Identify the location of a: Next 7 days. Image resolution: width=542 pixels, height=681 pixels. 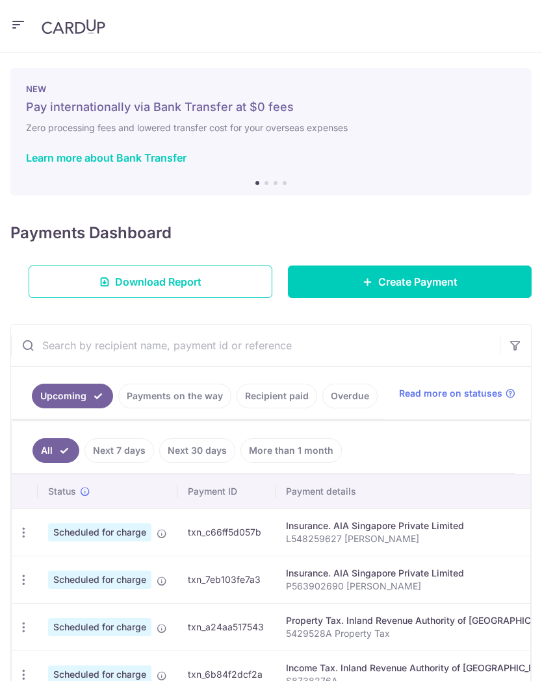
(119, 451).